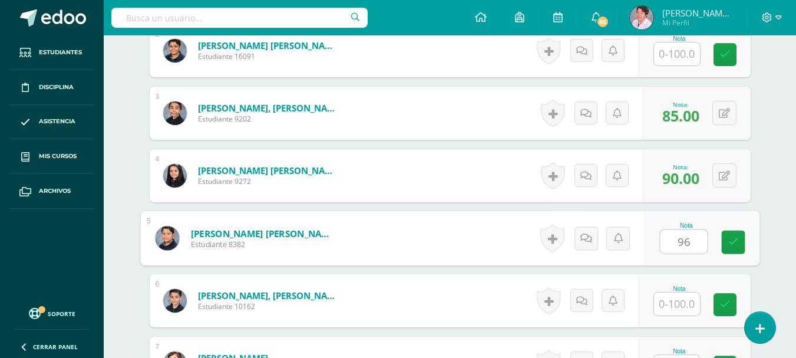 This screenshot has height=358, width=796. Describe the element at coordinates (56, 87) in the screenshot. I see `span: Disciplina` at that location.